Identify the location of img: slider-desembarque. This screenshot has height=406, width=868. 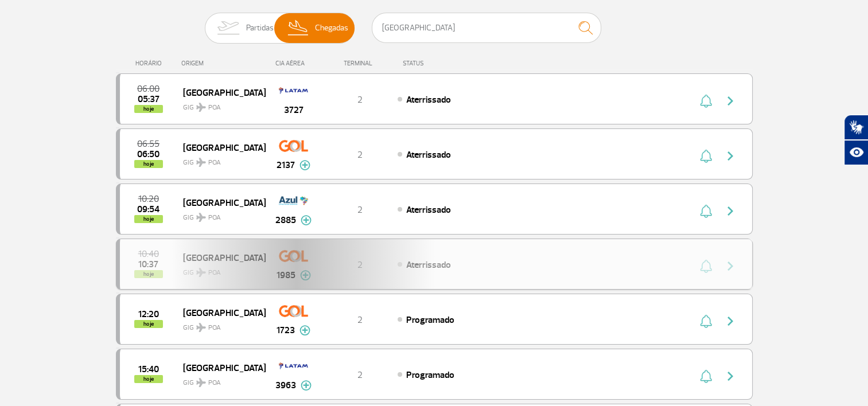
(298, 28).